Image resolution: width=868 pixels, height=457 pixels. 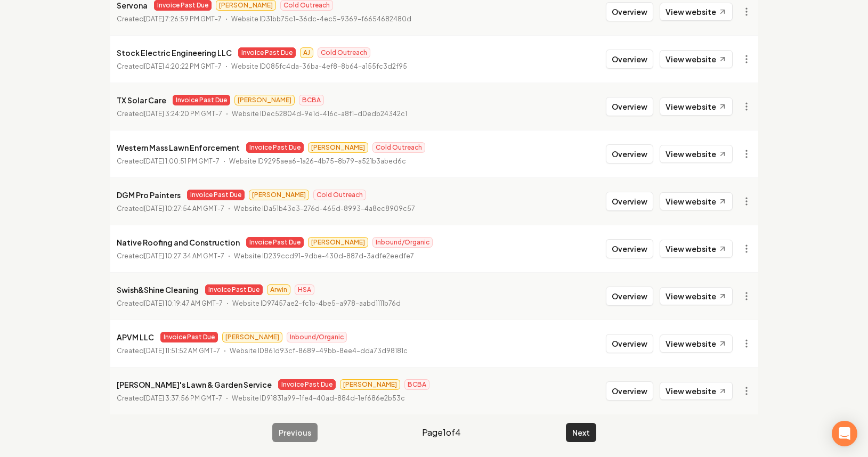 I want to click on p: Website ID 97457ae2-fc1b-4be5-a978-aabd1111b76d, so click(x=317, y=304).